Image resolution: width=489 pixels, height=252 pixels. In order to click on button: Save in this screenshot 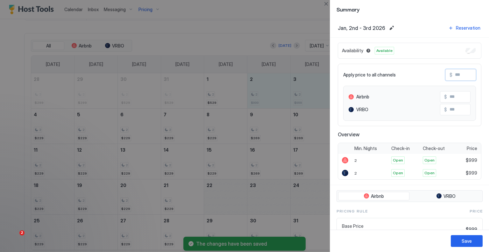, I will do `click(466, 241)`.